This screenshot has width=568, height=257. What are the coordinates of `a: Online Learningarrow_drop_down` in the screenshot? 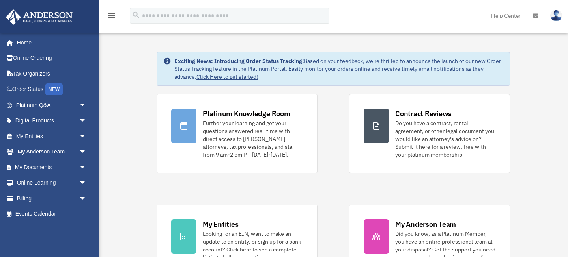 It's located at (52, 183).